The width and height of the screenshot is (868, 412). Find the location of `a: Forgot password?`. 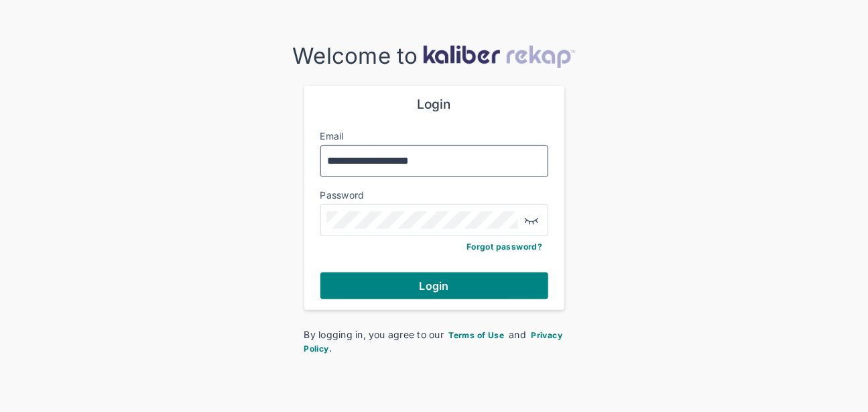

a: Forgot password? is located at coordinates (504, 247).